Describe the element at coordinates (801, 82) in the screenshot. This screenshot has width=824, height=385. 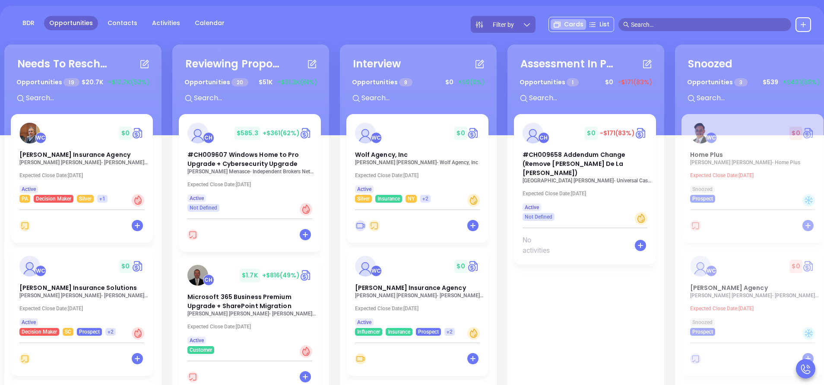
I see `span: +$431 (80%)` at that location.